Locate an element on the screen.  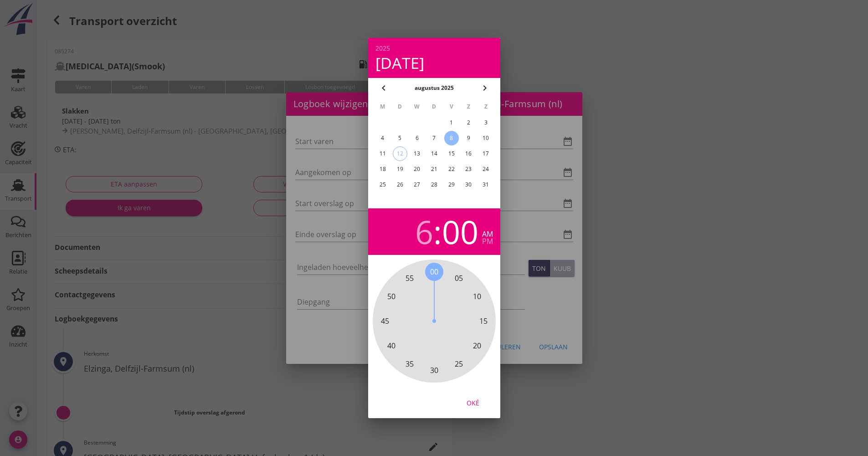
i: chevron_right is located at coordinates (485, 88).